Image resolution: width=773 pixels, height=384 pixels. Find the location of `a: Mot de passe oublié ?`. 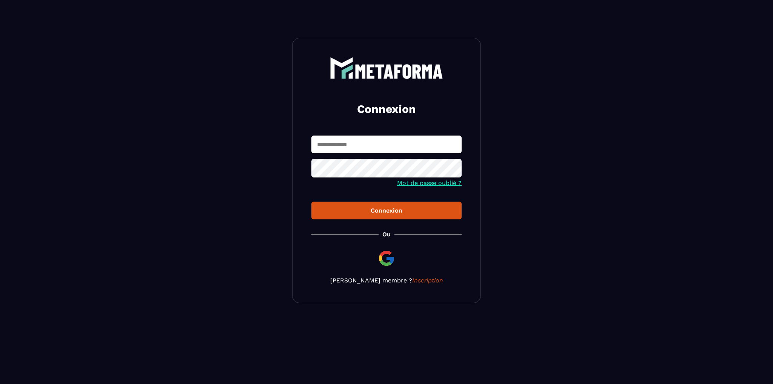

a: Mot de passe oublié ? is located at coordinates (429, 183).